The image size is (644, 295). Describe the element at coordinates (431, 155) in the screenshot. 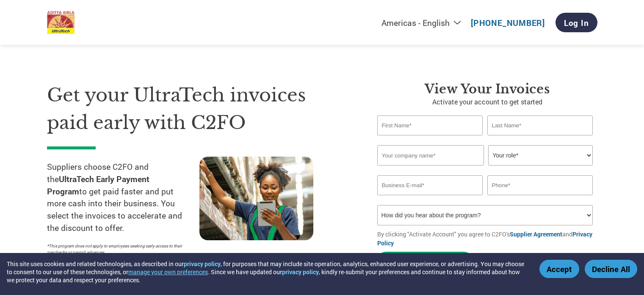

I see `input: Your company name*` at that location.